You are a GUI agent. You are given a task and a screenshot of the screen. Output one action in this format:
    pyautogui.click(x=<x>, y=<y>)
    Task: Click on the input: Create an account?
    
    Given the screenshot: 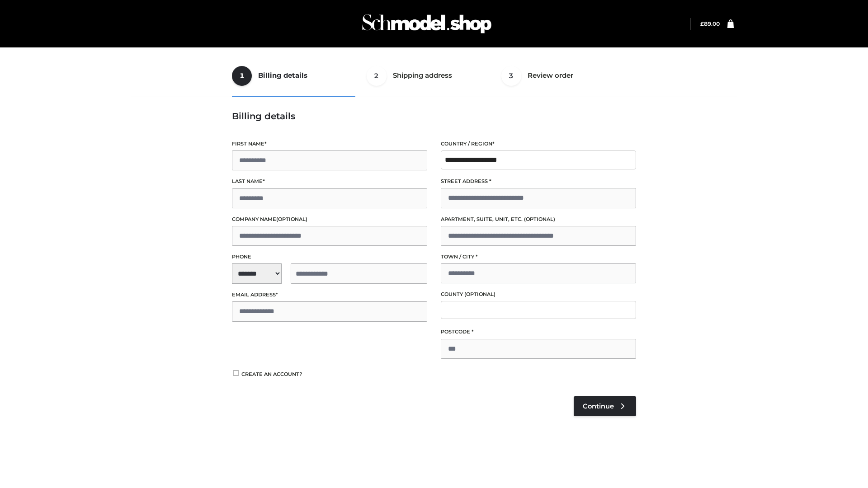 What is the action you would take?
    pyautogui.click(x=236, y=373)
    